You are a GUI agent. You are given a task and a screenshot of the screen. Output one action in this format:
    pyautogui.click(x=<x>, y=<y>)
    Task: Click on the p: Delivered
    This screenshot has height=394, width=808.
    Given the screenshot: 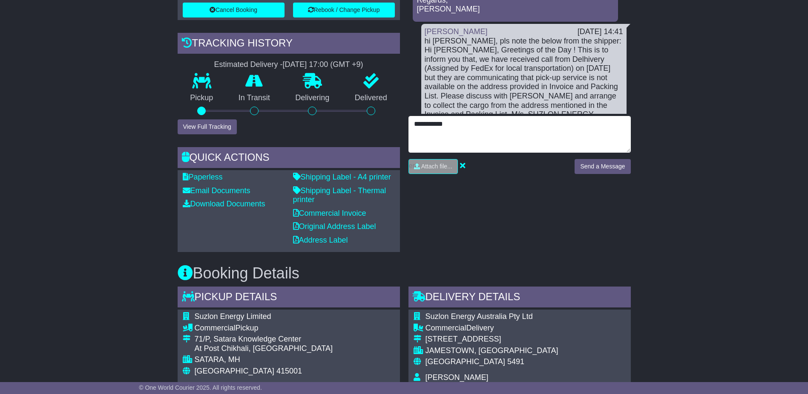 What is the action you would take?
    pyautogui.click(x=371, y=98)
    